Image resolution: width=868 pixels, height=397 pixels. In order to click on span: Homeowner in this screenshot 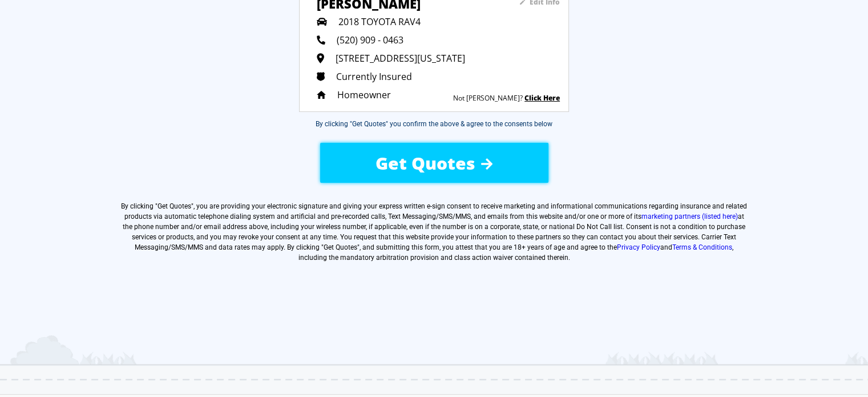, I will do `click(364, 95)`.